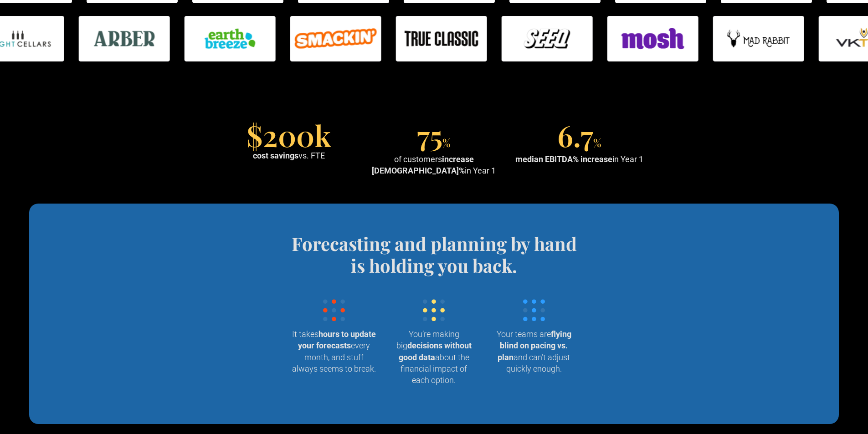 This screenshot has width=868, height=434. Describe the element at coordinates (435, 351) in the screenshot. I see `strong: decisions without good data` at that location.